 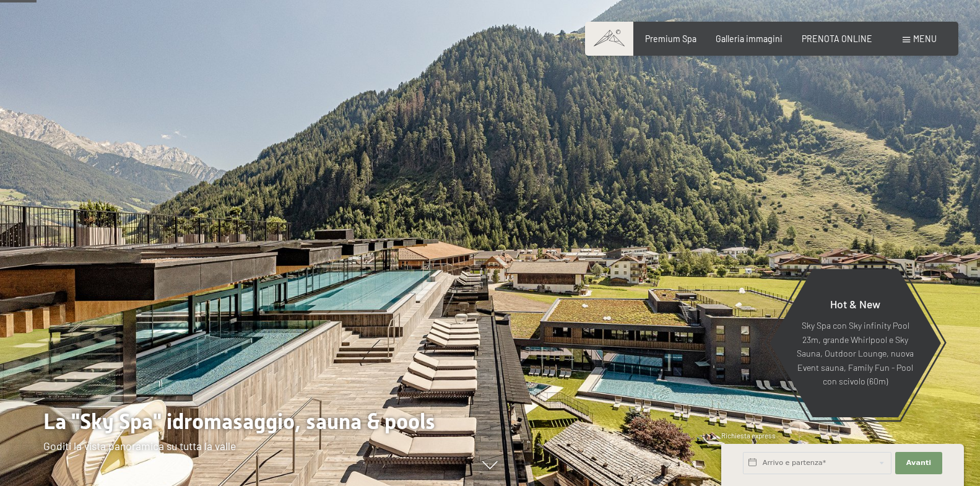 I want to click on button: Avanti, so click(x=919, y=463).